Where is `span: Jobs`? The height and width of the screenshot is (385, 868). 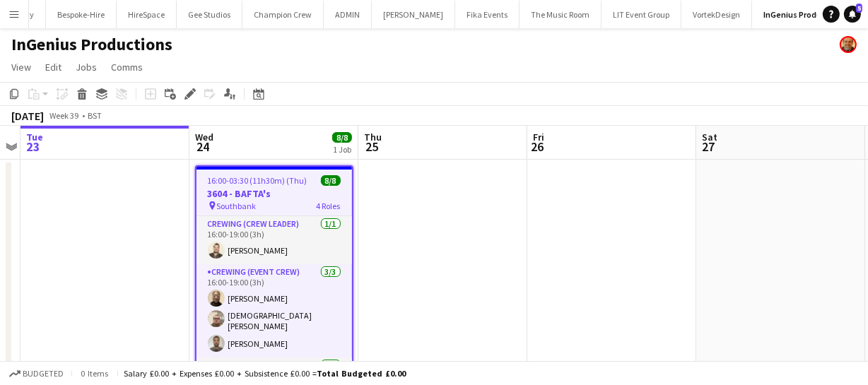 span: Jobs is located at coordinates (86, 67).